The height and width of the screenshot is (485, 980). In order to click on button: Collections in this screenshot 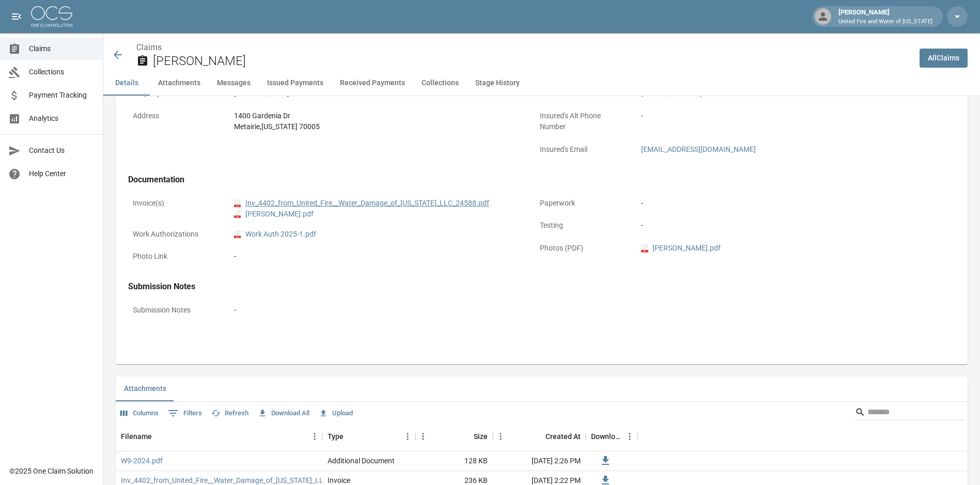, I will do `click(440, 83)`.